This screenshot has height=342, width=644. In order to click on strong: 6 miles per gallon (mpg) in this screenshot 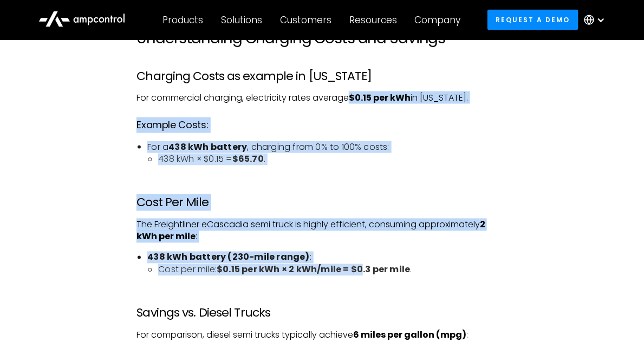, I will do `click(409, 336)`.